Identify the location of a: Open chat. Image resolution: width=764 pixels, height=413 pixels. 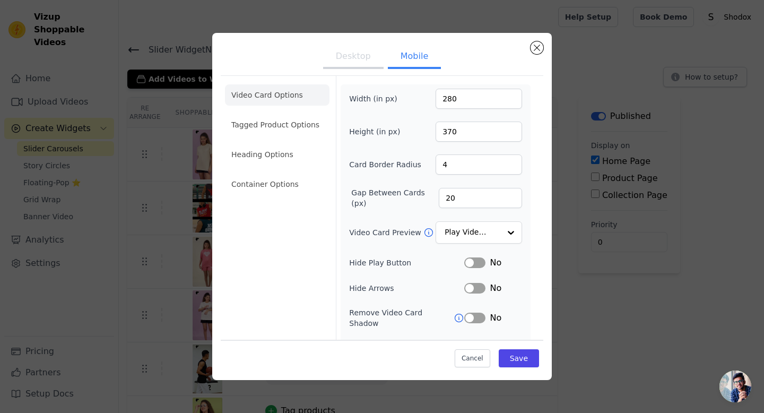
(735, 386).